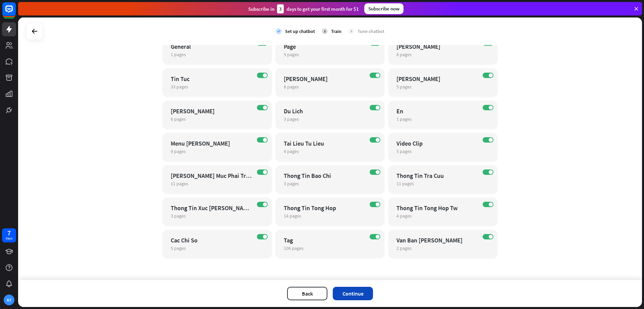 The width and height of the screenshot is (644, 309). Describe the element at coordinates (212, 79) in the screenshot. I see `div: Tin Tuc` at that location.